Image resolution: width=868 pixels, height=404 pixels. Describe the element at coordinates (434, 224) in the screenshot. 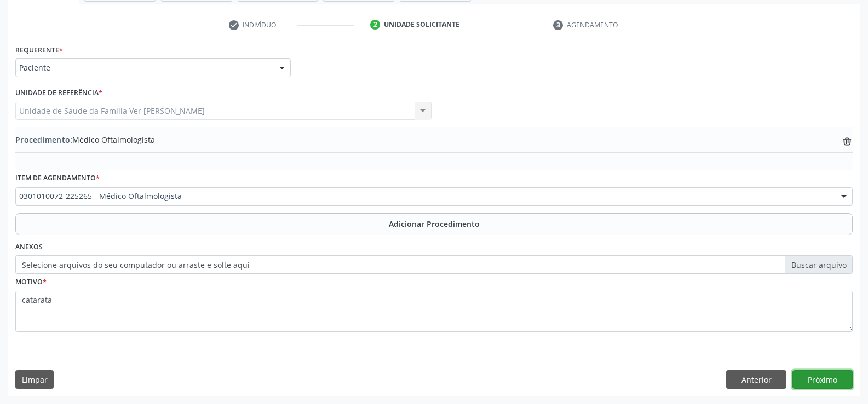

I see `span: Adicionar Procedimento` at that location.